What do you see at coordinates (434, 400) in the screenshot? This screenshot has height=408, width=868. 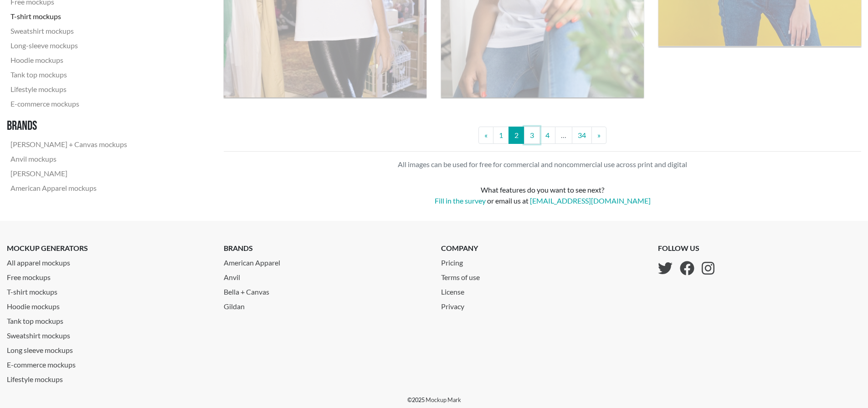 I see `p: © 2025` at bounding box center [434, 400].